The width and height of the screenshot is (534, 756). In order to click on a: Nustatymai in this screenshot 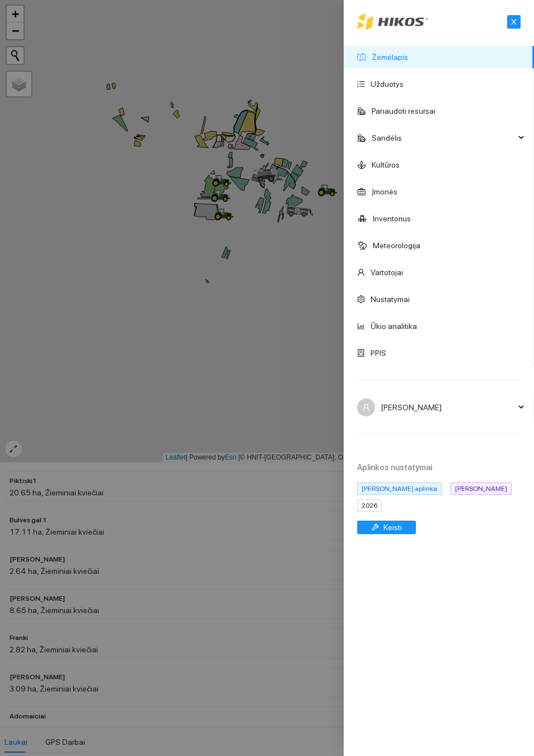, I will do `click(390, 300)`.